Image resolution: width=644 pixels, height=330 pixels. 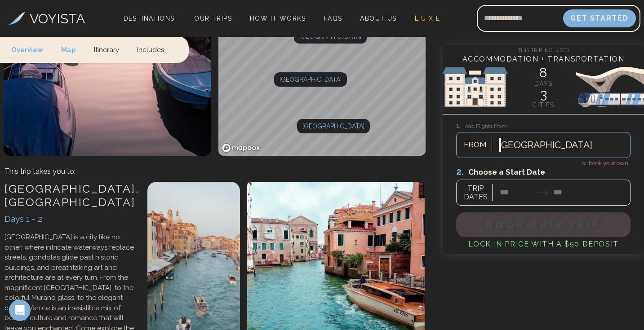 I want to click on span: Destinations, so click(x=149, y=24).